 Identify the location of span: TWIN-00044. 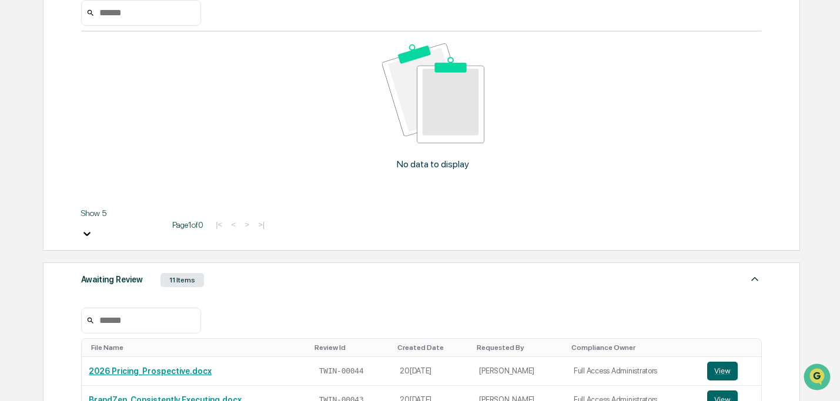
(341, 371).